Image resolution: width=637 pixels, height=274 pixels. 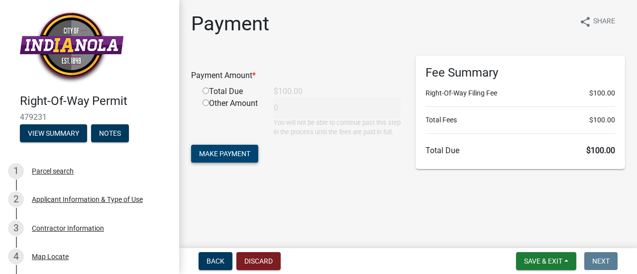 What do you see at coordinates (543, 261) in the screenshot?
I see `span: Save & Exit` at bounding box center [543, 261].